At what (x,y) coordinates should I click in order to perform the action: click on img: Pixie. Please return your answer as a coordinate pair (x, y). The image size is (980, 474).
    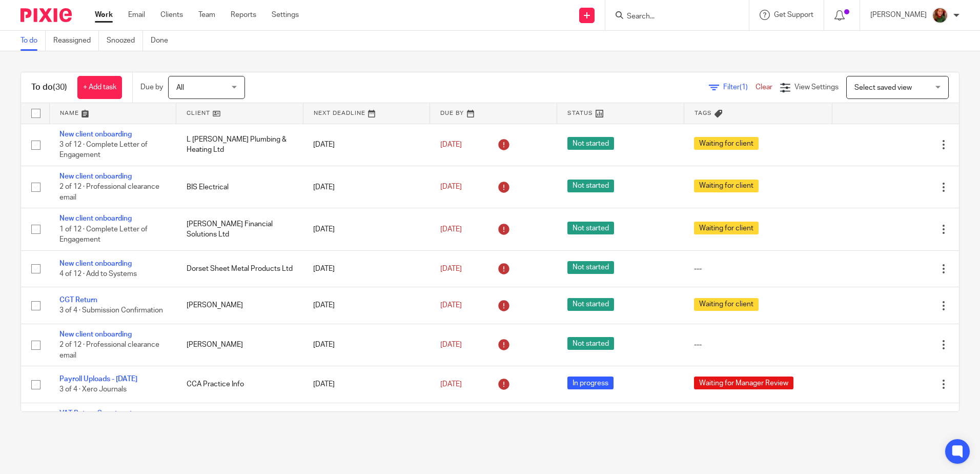
    Looking at the image, I should click on (46, 15).